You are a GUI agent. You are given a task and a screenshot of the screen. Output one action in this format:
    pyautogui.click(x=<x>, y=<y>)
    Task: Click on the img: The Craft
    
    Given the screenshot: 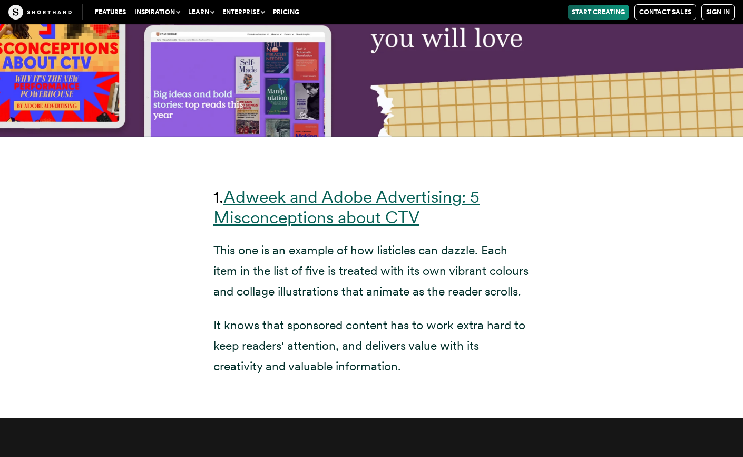 What is the action you would take?
    pyautogui.click(x=40, y=12)
    